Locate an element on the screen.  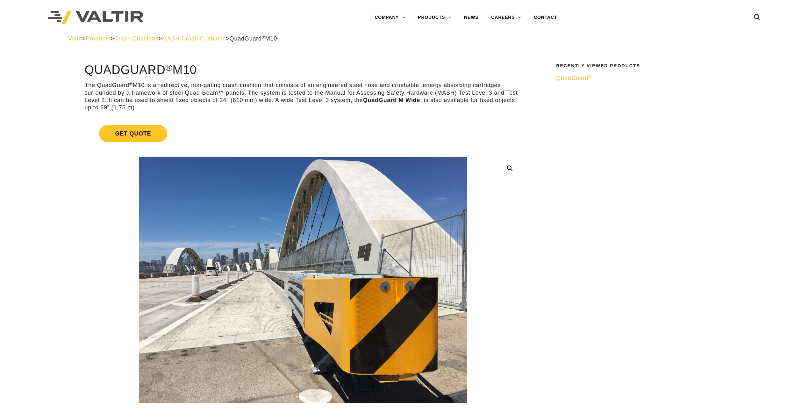
a: PRODUCTS is located at coordinates (434, 18).